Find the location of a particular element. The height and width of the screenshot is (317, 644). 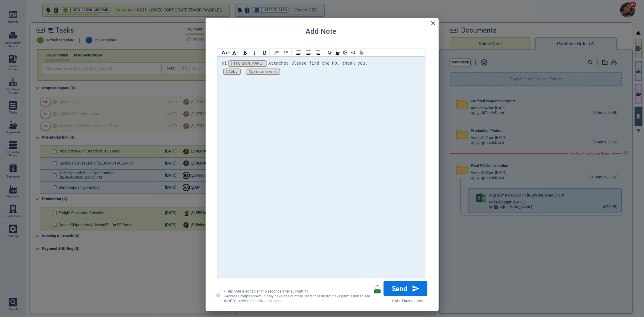

img: AIcon is located at coordinates (234, 52).